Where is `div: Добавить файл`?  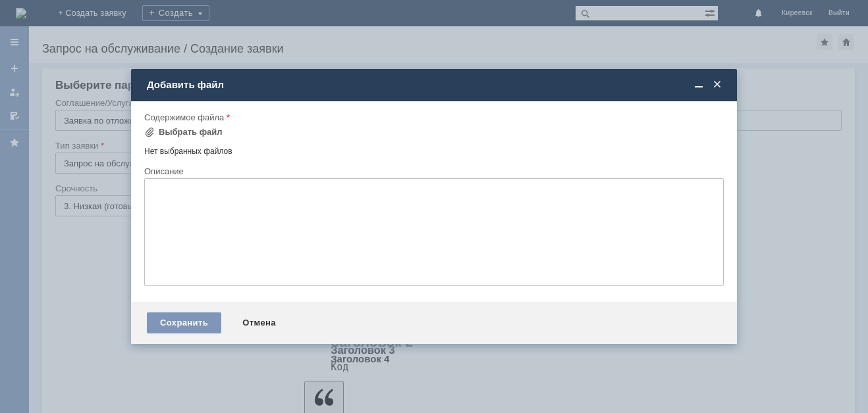 div: Добавить файл is located at coordinates (435, 85).